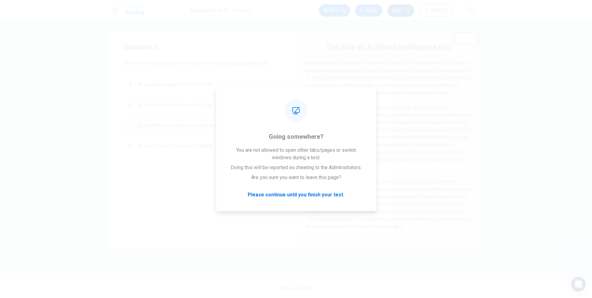 The image size is (592, 298). Describe the element at coordinates (134, 7) in the screenshot. I see `span: Level Test` at that location.